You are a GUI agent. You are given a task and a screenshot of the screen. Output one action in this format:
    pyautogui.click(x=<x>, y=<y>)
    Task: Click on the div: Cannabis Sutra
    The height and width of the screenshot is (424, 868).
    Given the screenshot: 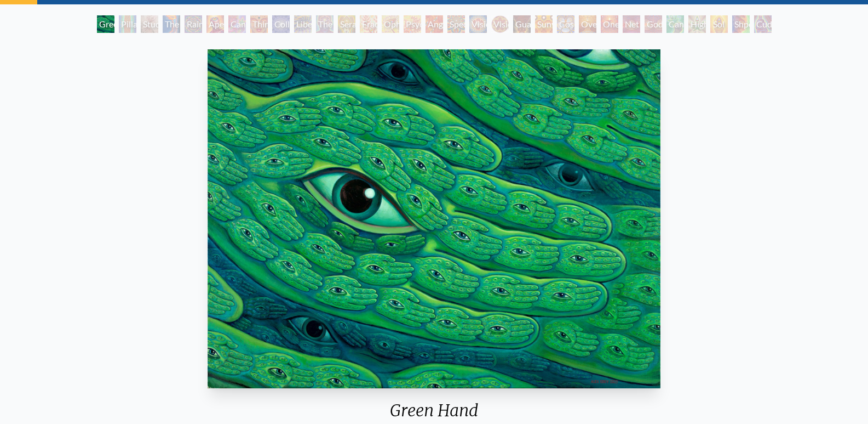 What is the action you would take?
    pyautogui.click(x=238, y=24)
    